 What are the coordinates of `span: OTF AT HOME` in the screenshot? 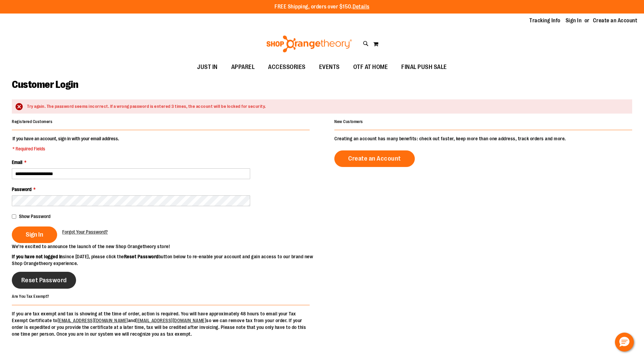 It's located at (370, 67).